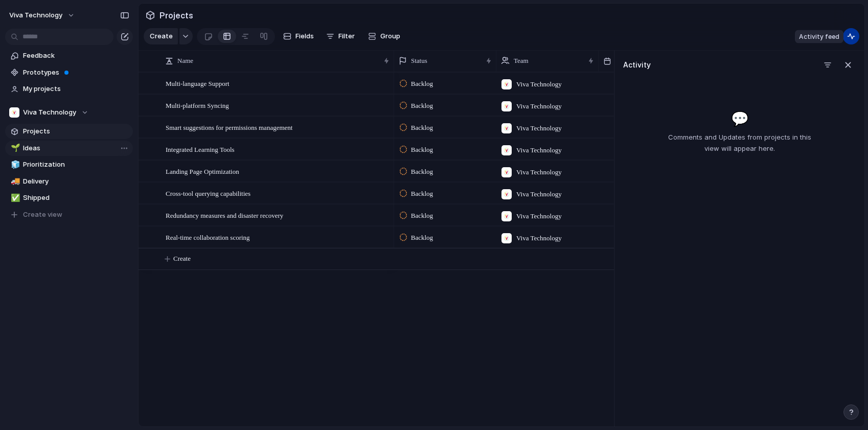 The image size is (868, 430). I want to click on p: Comments and Updates from projects in this view will appear here., so click(740, 142).